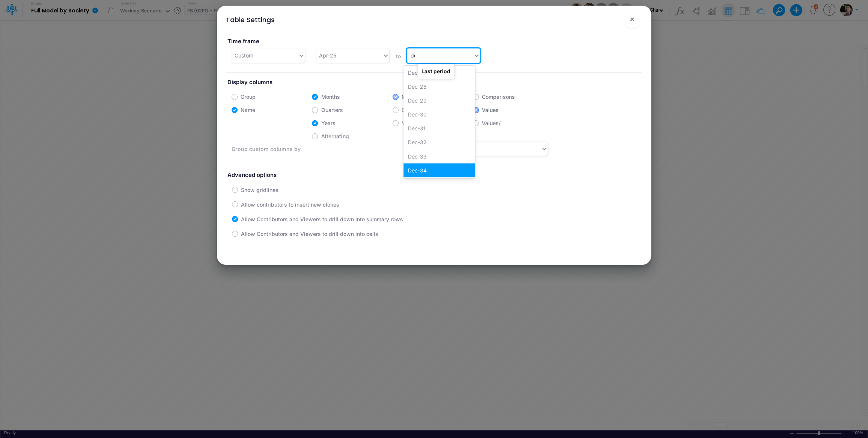  Describe the element at coordinates (248, 97) in the screenshot. I see `label: Group` at that location.